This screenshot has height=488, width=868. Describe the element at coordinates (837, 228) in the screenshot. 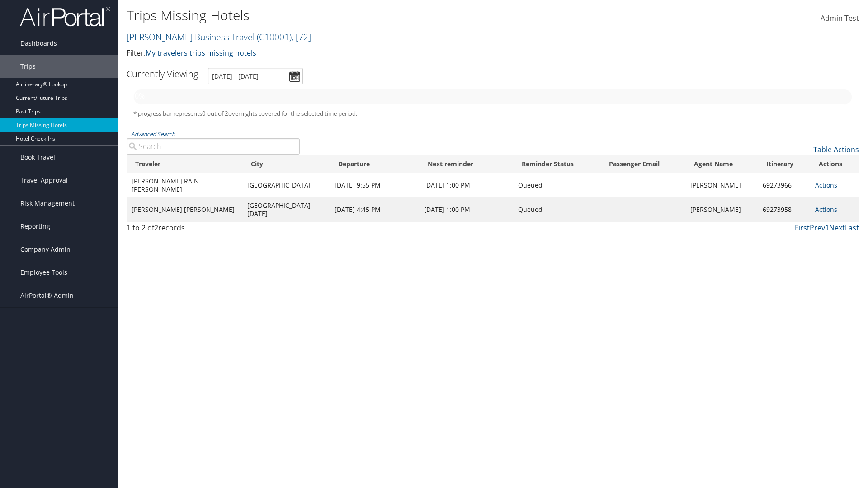

I see `a: Next` at that location.